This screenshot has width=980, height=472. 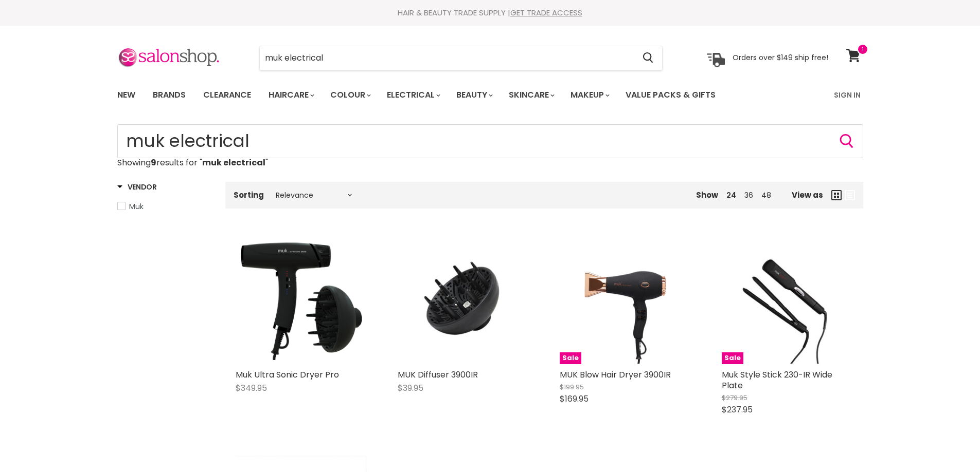 I want to click on a: MUK Blow Hair Dryer 3900IRSale, so click(x=625, y=299).